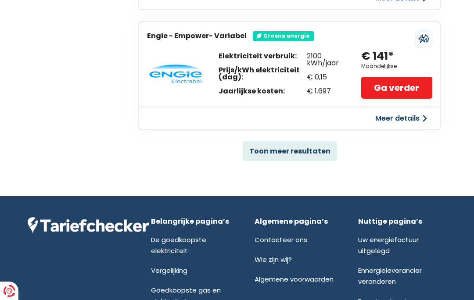 This screenshot has height=300, width=474. Describe the element at coordinates (283, 36) in the screenshot. I see `div: Groene energie` at that location.